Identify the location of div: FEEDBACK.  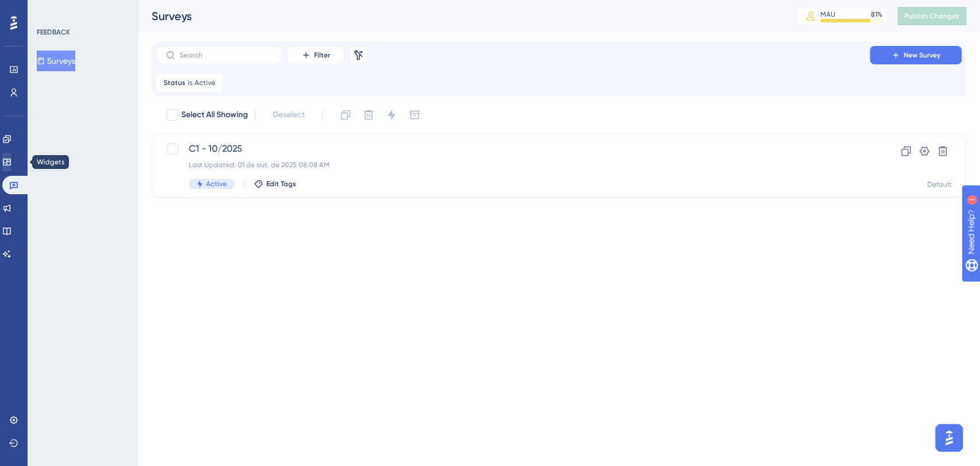
(54, 32).